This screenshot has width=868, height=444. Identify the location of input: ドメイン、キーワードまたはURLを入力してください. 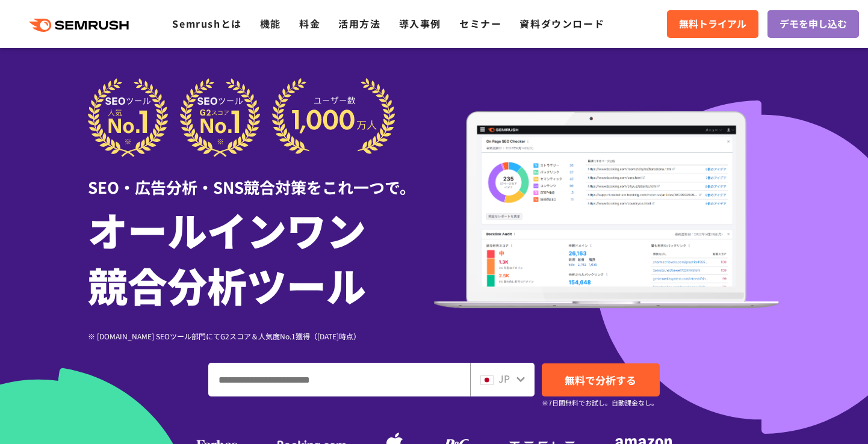
(339, 380).